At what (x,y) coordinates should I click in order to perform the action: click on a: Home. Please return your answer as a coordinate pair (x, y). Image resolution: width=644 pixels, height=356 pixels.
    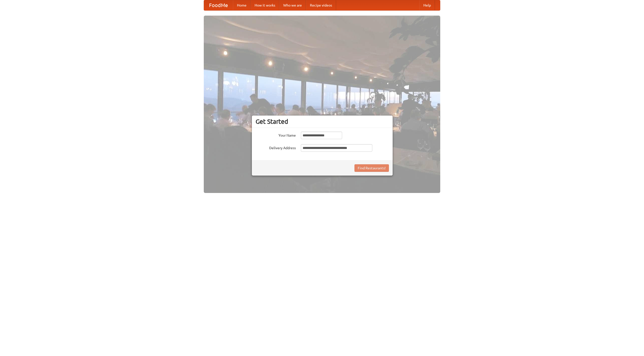
    Looking at the image, I should click on (242, 6).